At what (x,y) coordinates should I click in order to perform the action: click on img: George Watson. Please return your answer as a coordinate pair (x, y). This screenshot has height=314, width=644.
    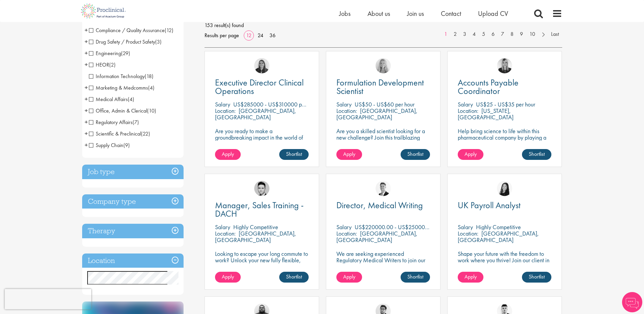
    Looking at the image, I should click on (383, 188).